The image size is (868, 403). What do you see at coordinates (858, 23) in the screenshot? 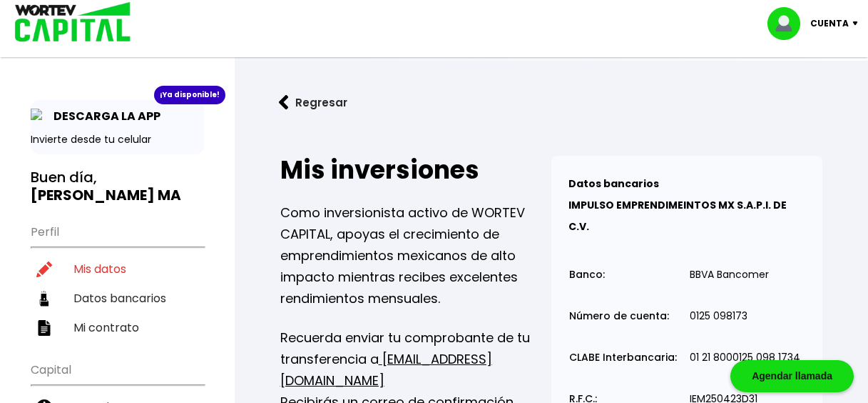
I see `img: icon-down` at bounding box center [858, 23].